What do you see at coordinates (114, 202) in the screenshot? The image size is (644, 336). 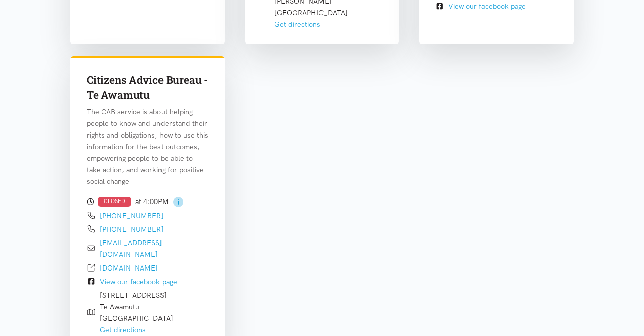 I see `div: CLOSED` at bounding box center [114, 202].